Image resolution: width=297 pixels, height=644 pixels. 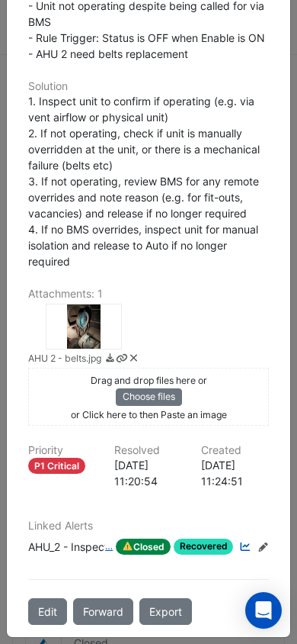 I want to click on h6: Linked Alerts, so click(x=148, y=526).